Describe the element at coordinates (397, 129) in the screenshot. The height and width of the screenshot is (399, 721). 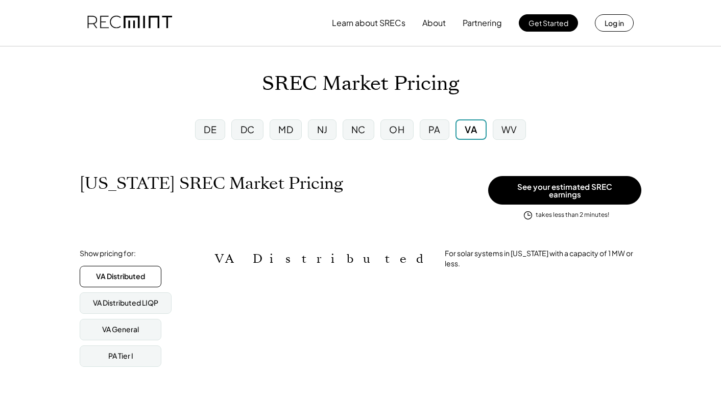
I see `div: OH` at that location.